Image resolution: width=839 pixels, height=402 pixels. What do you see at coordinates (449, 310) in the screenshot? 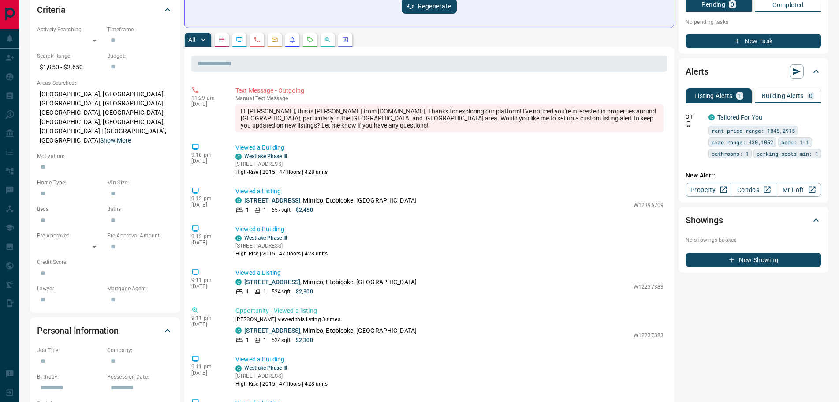
I see `p: Opportunity - Viewed a listing` at bounding box center [449, 310].